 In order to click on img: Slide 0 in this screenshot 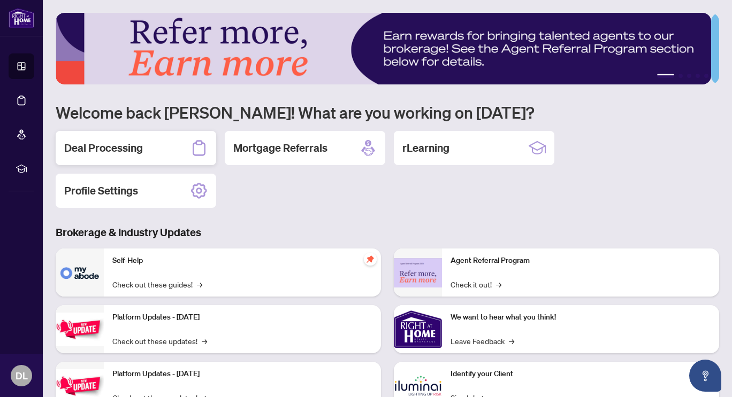, I will do `click(383, 49)`.